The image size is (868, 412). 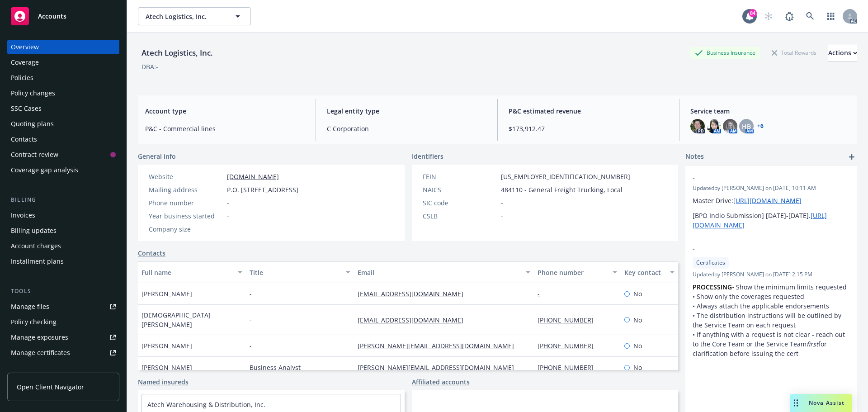 I want to click on a: Installment plans, so click(x=64, y=261).